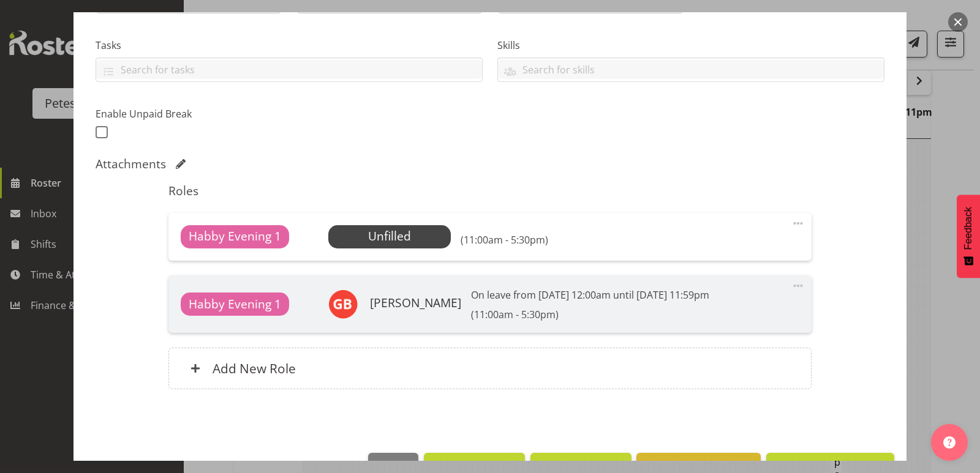  I want to click on span: Feedback, so click(968, 228).